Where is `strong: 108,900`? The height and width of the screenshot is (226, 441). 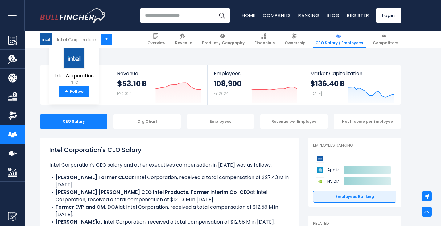 strong: 108,900 is located at coordinates (228, 83).